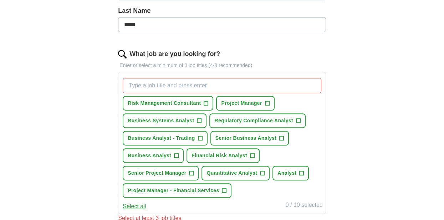  Describe the element at coordinates (254, 121) in the screenshot. I see `span: Regulatory Compliance Analyst` at that location.